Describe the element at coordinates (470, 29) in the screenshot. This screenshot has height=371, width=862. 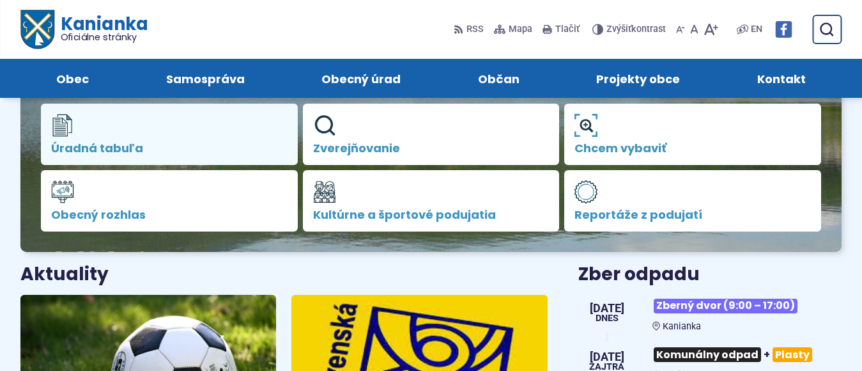
I see `a: RSS` at that location.